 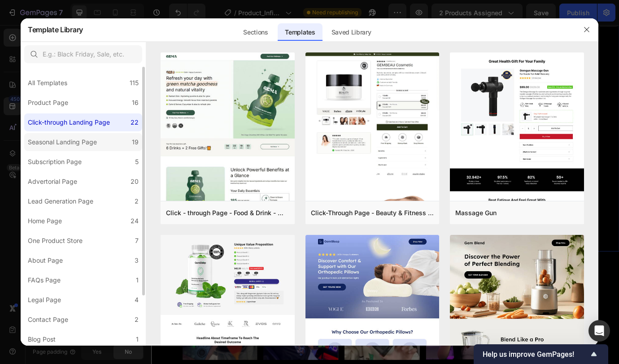 What do you see at coordinates (48, 319) in the screenshot?
I see `div: Contact Page` at bounding box center [48, 319].